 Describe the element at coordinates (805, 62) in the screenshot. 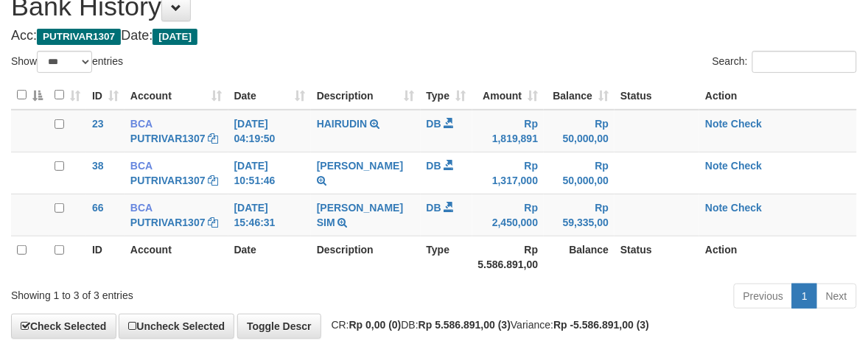

I see `input: Search:` at that location.